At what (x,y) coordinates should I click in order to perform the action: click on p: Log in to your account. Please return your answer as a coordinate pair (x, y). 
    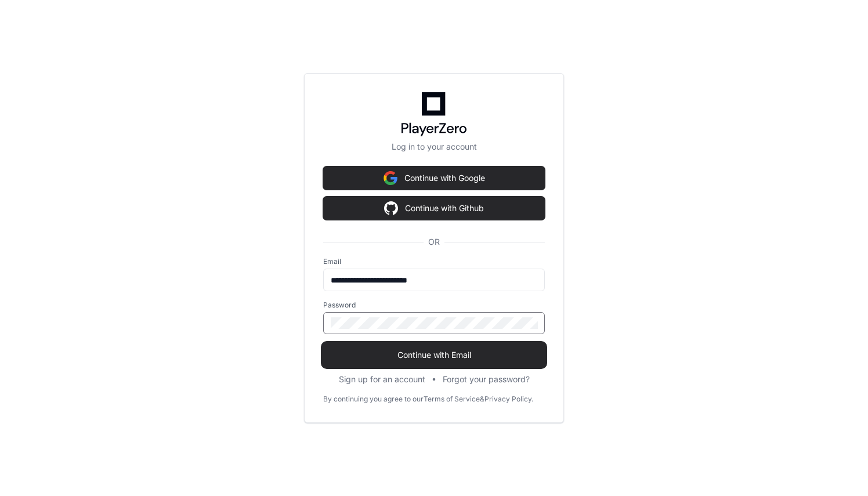
    Looking at the image, I should click on (434, 147).